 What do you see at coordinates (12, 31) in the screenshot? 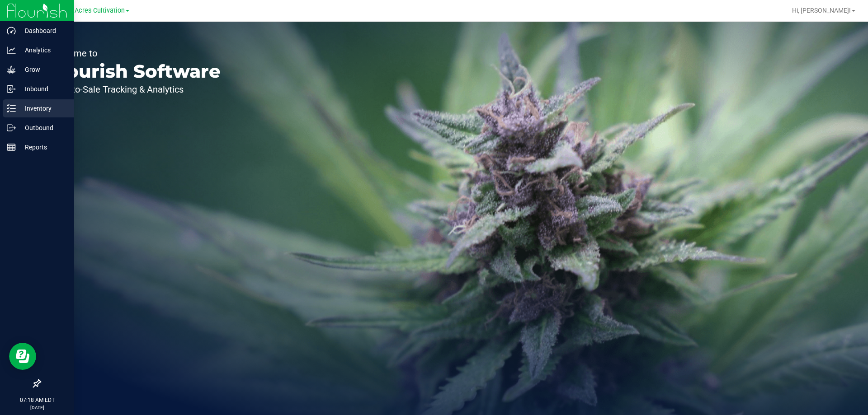
I see `inline-svg: Dashboard` at bounding box center [12, 31].